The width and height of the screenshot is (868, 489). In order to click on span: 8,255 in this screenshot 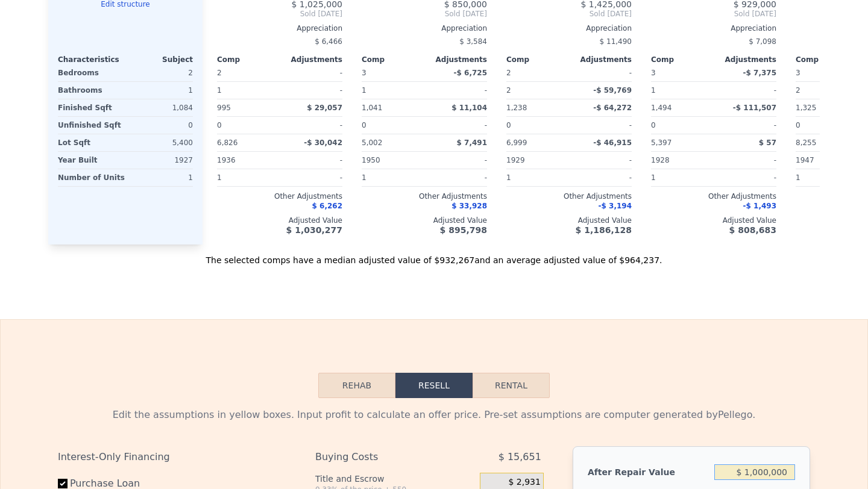, I will do `click(806, 143)`.